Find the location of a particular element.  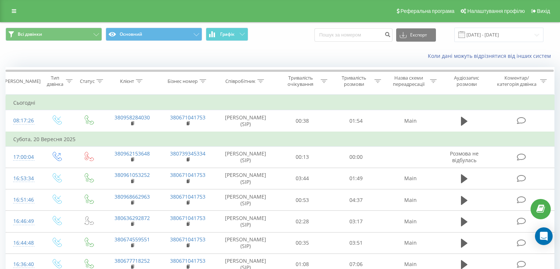

button: Графік is located at coordinates (227, 34).